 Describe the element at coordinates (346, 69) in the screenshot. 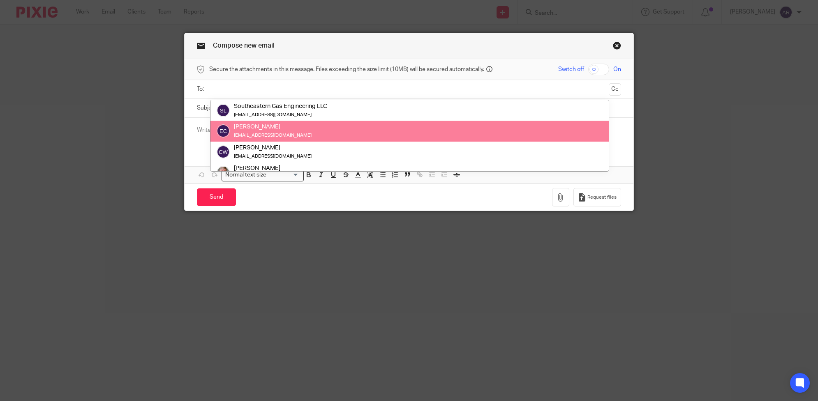

I see `span: Secure the attachments in this message. Files exceeding the size limit (10MB) will be secured aut...` at that location.